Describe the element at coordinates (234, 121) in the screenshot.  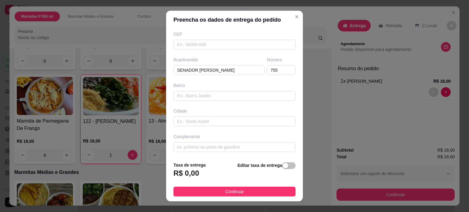
I see `input: Ex.: Santo André` at that location.